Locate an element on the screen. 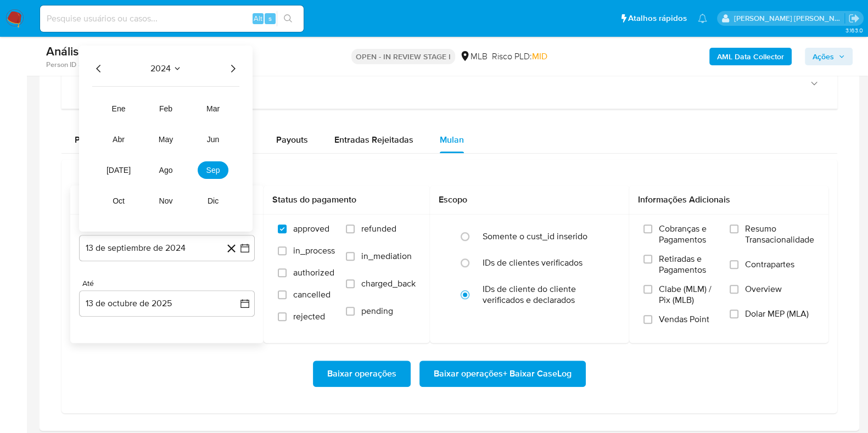 Image resolution: width=868 pixels, height=433 pixels. p: OPEN - IN REVIEW STAGE I is located at coordinates (403, 56).